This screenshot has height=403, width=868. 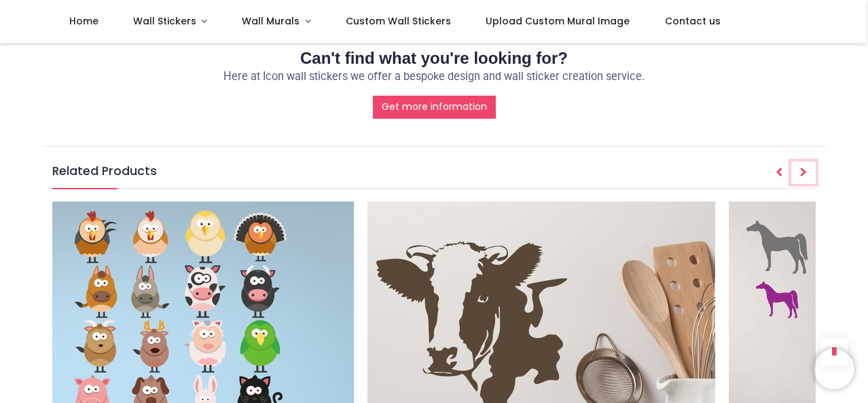 What do you see at coordinates (434, 176) in the screenshot?
I see `h5: Related Products` at bounding box center [434, 176].